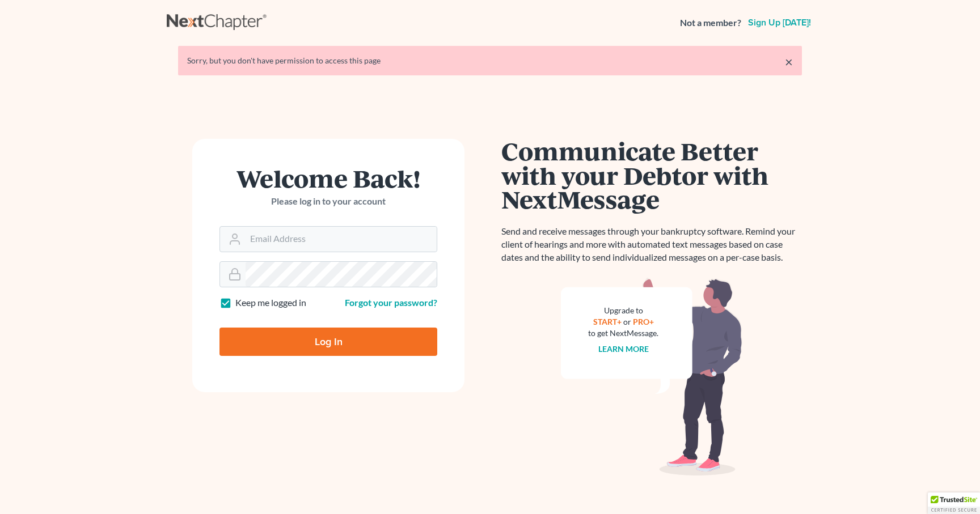 This screenshot has height=514, width=980. I want to click on input: Log In, so click(328, 342).